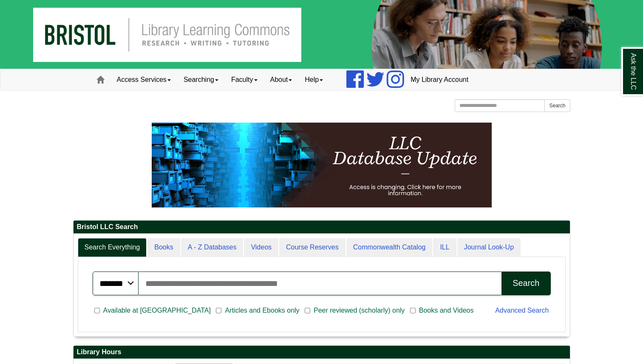 Image resolution: width=643 pixels, height=364 pixels. What do you see at coordinates (322, 352) in the screenshot?
I see `h2: Library Hours` at bounding box center [322, 352].